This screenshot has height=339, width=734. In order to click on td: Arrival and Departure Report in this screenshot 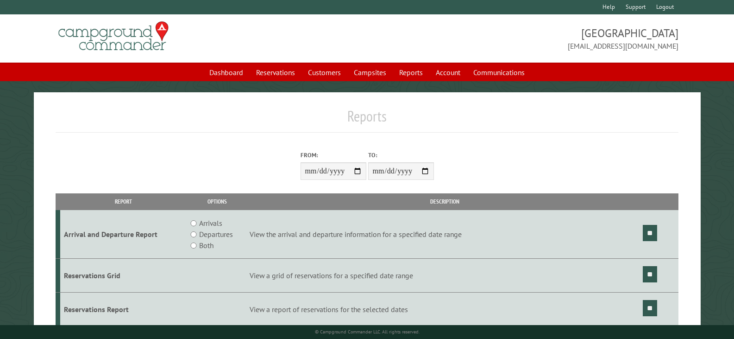, I will do `click(123, 234)`.